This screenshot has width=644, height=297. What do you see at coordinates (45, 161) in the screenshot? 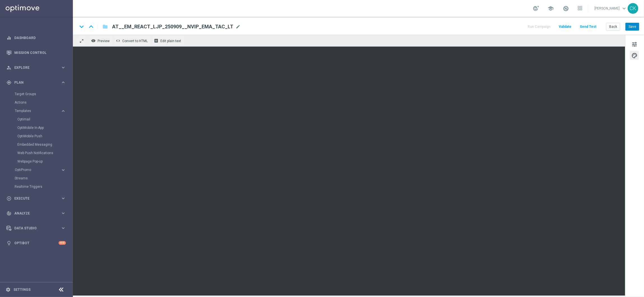
I see `div: Webpage Pop-up` at bounding box center [45, 161].